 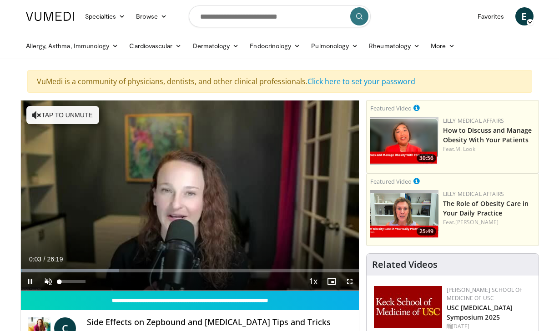 What do you see at coordinates (50, 16) in the screenshot?
I see `img: VuMedi Logo` at bounding box center [50, 16].